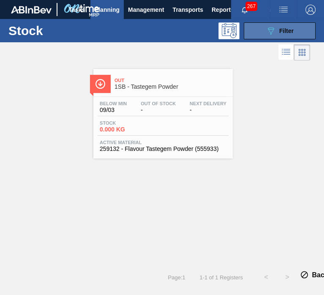 The height and width of the screenshot is (295, 324). Describe the element at coordinates (223, 10) in the screenshot. I see `span: Reports` at that location.